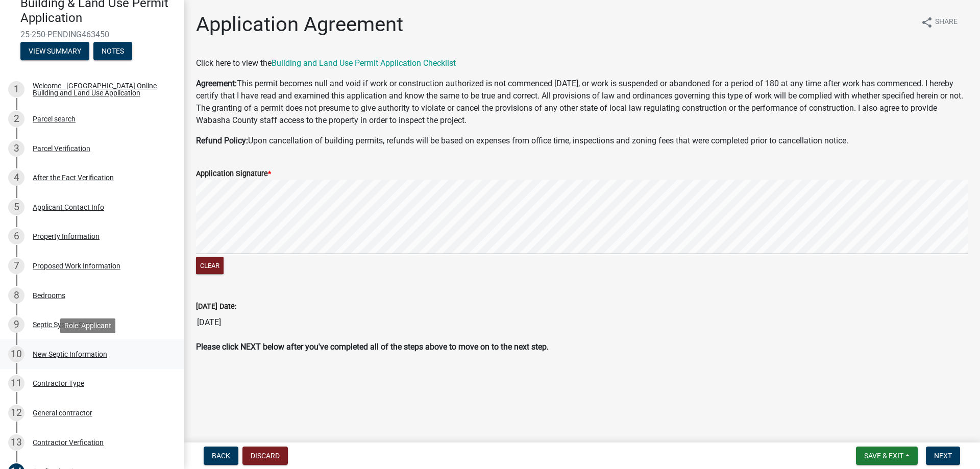  Describe the element at coordinates (582, 63) in the screenshot. I see `p: Click here to view the` at that location.